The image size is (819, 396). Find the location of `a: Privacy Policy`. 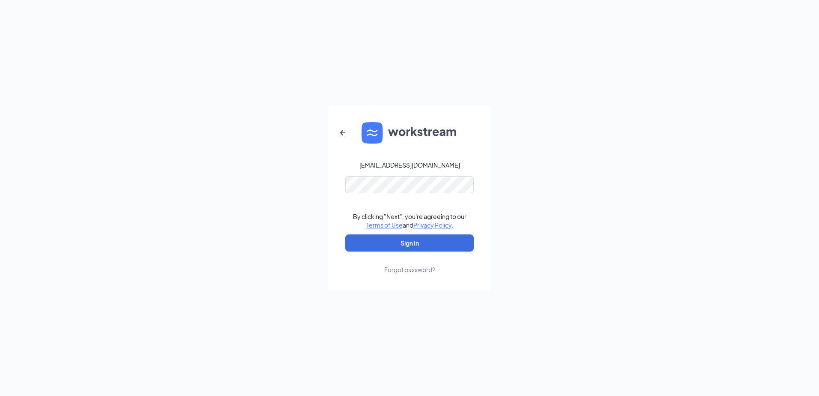

a: Privacy Policy is located at coordinates (432, 225).